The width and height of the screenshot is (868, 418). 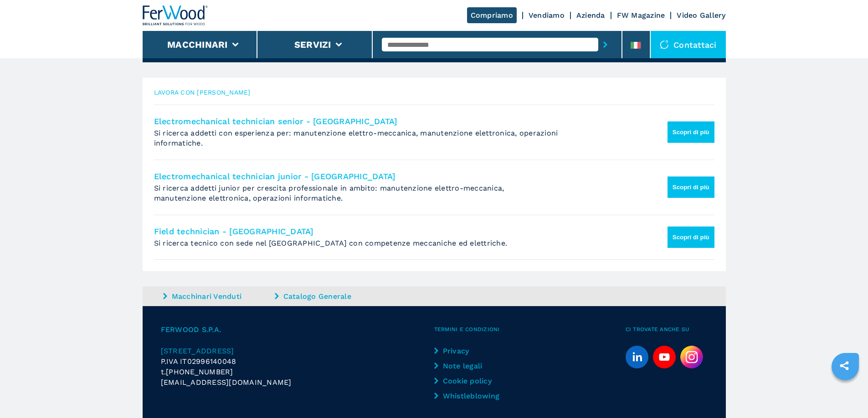 What do you see at coordinates (665, 45) in the screenshot?
I see `img: Contattaci` at bounding box center [665, 45].